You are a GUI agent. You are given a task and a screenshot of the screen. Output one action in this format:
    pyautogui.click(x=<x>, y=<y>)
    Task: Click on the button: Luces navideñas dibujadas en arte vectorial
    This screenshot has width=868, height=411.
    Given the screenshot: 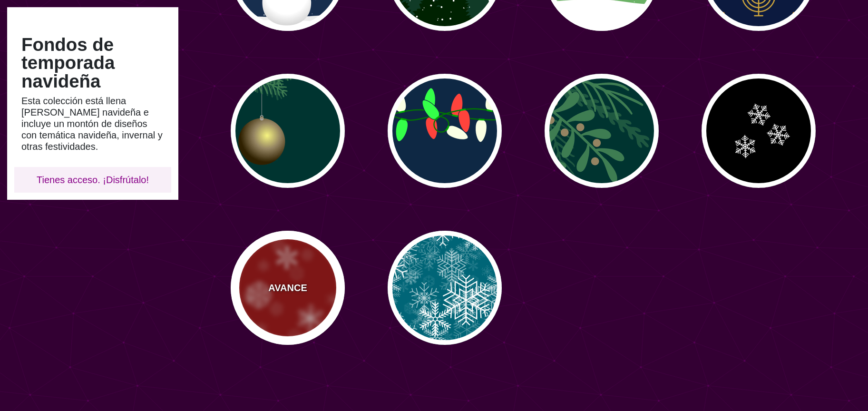 What is the action you would take?
    pyautogui.click(x=445, y=131)
    